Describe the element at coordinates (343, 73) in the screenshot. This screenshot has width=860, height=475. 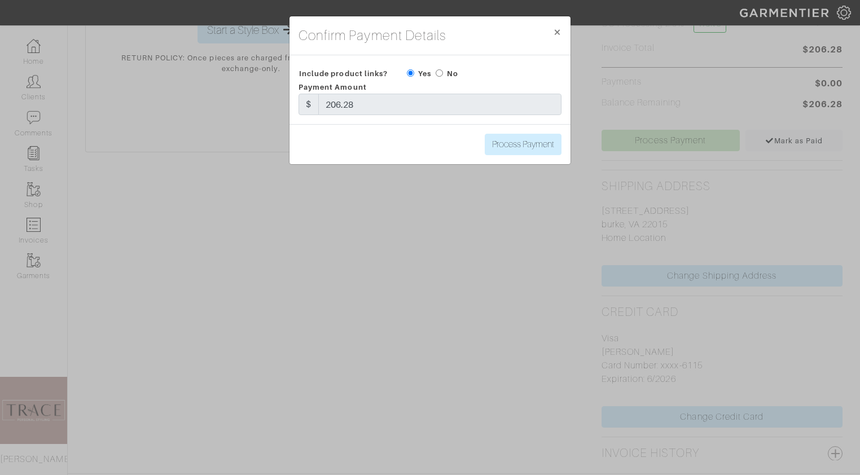
I see `span: Include product links?` at that location.